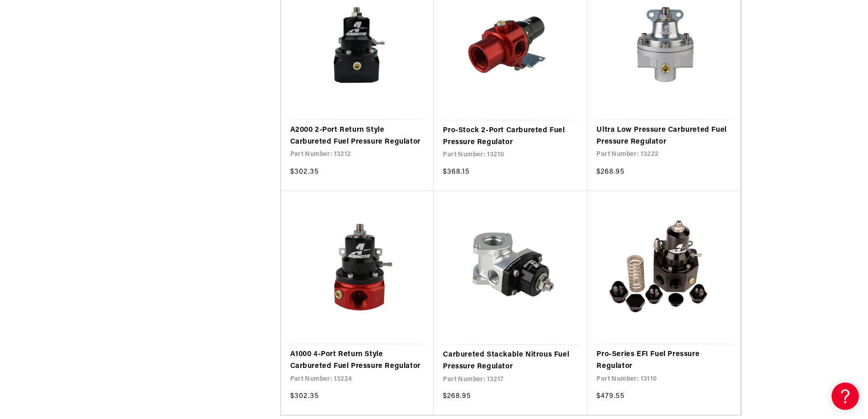 The width and height of the screenshot is (868, 419). Describe the element at coordinates (663, 360) in the screenshot. I see `a: Pro-Series EFI Fuel Pressure Regulator` at that location.